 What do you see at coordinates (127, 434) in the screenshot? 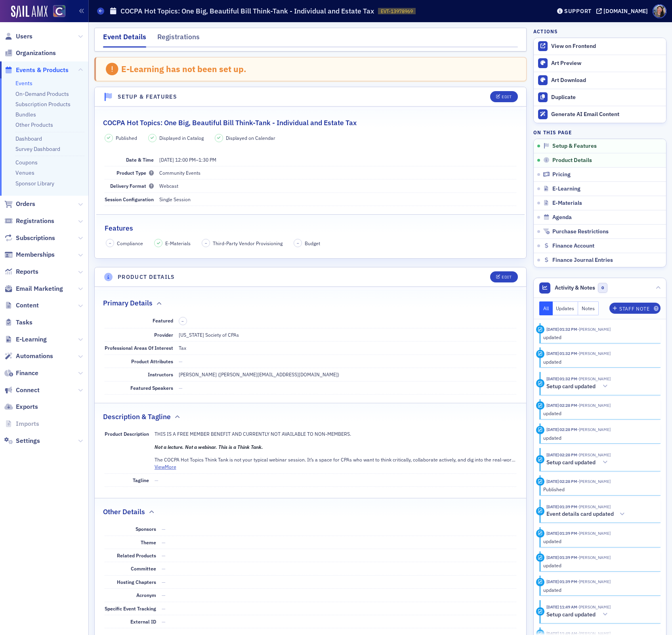
I see `span: Product Description` at bounding box center [127, 434].